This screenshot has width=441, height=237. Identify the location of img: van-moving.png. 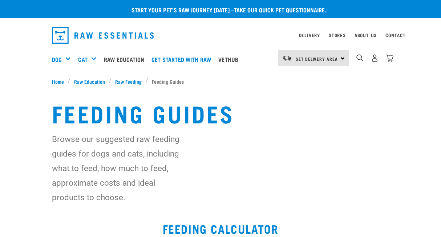
(287, 58).